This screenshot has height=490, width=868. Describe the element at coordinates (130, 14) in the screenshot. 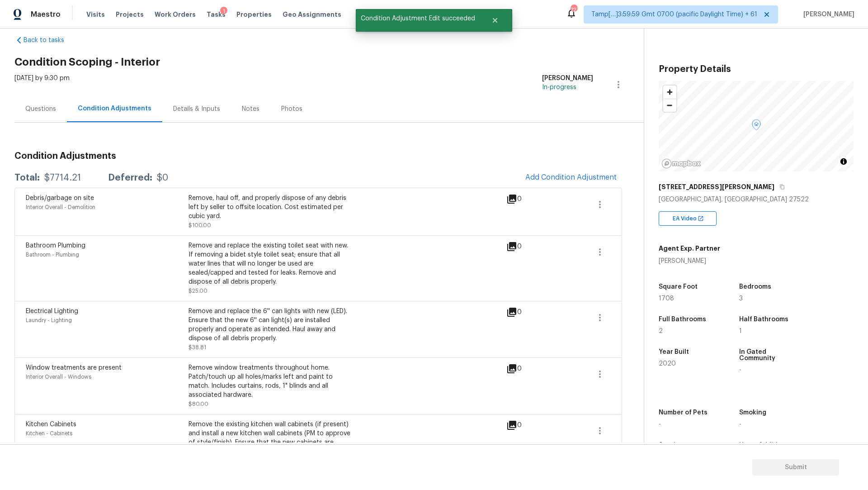

I see `span: Projects` at that location.